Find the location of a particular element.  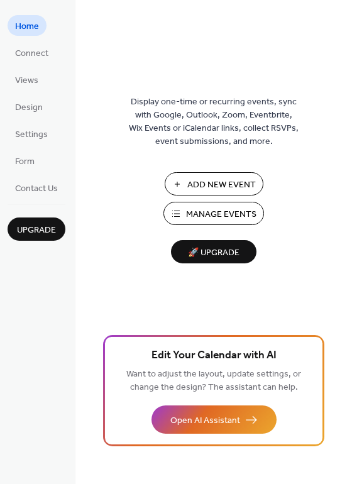

button: 🚀 Upgrade is located at coordinates (214, 251).